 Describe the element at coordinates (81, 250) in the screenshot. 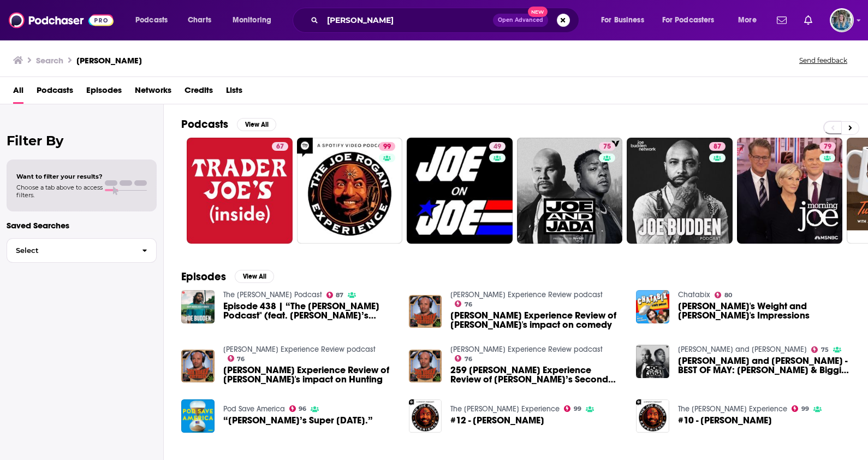

I see `button: Select` at that location.